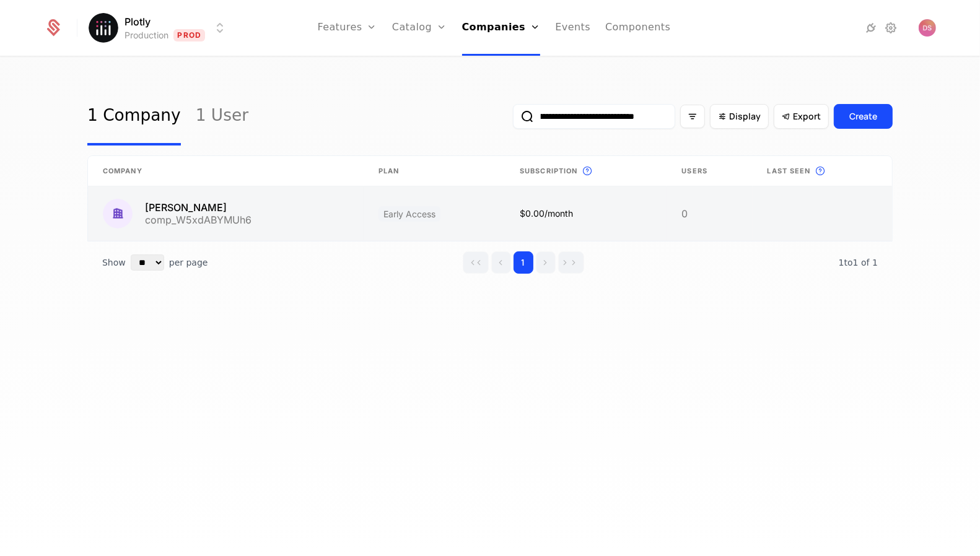 The width and height of the screenshot is (980, 556). I want to click on button: Go to last page, so click(571, 263).